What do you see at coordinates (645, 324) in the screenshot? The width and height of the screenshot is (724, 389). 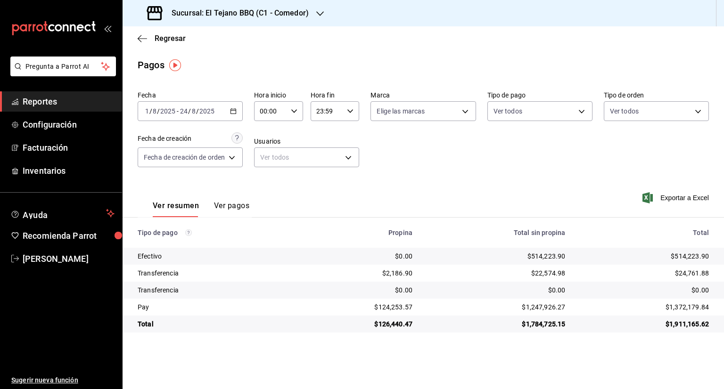 I see `div: $1,911,165.62` at bounding box center [645, 324].